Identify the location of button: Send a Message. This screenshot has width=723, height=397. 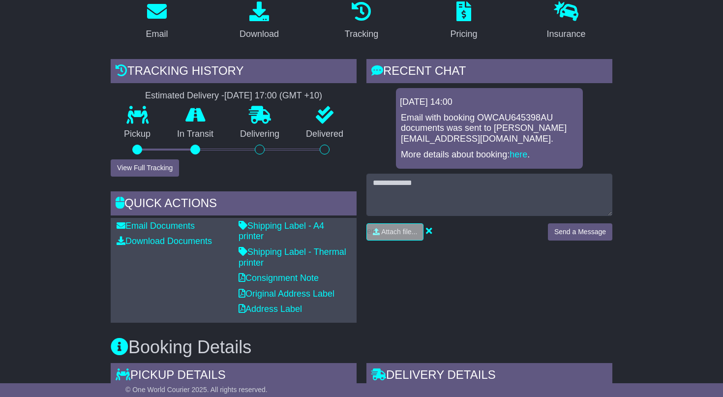
(580, 232).